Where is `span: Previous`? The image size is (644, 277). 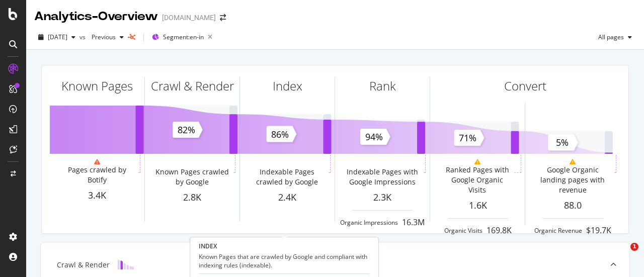
span: Previous is located at coordinates (102, 37).